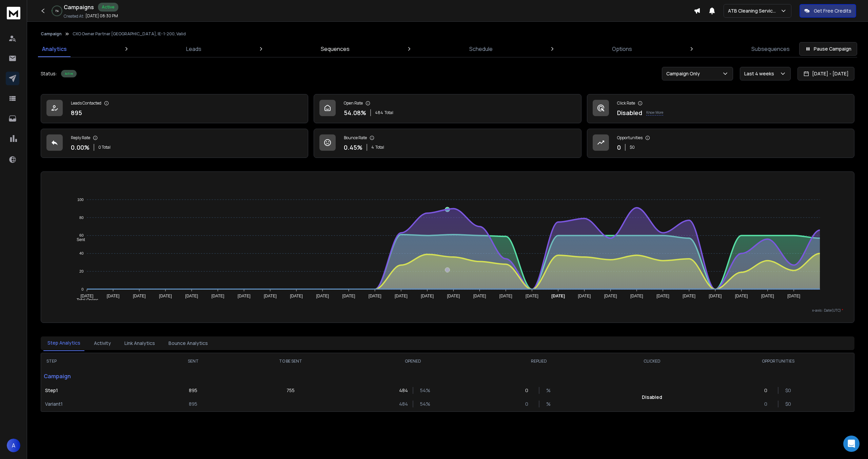 The image size is (868, 459). I want to click on p: Campaign, so click(98, 376).